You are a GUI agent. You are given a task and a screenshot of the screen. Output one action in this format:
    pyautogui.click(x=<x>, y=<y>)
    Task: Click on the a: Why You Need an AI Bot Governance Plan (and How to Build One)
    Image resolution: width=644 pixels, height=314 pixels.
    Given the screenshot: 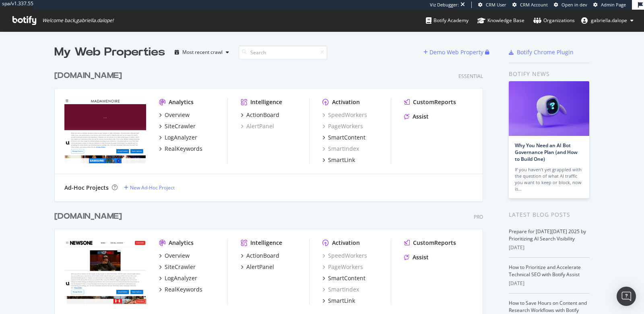 What is the action you would take?
    pyautogui.click(x=546, y=152)
    